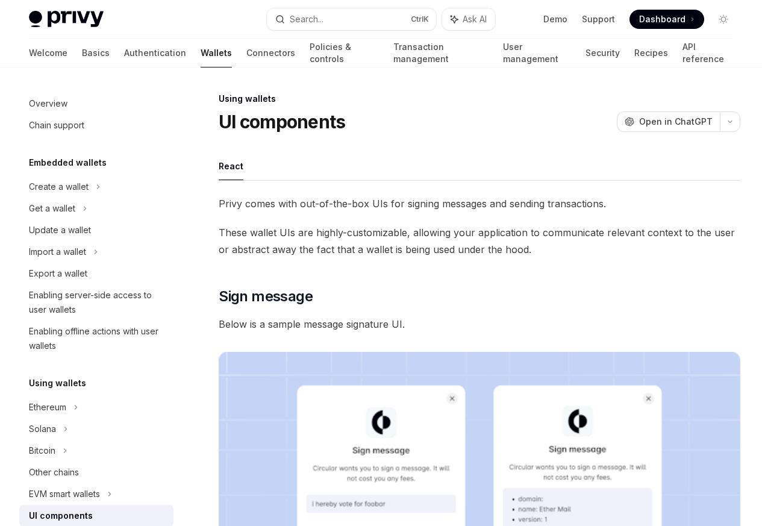  I want to click on a: Basics, so click(96, 53).